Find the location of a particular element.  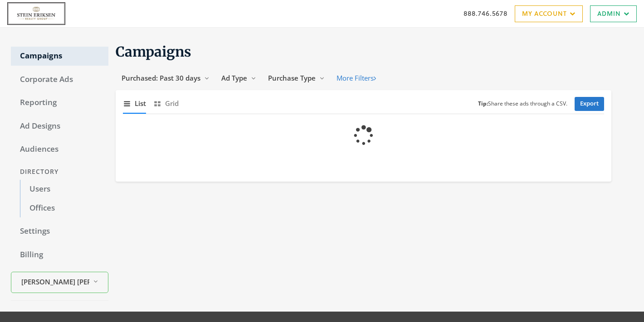

a: Audiences is located at coordinates (60, 150).